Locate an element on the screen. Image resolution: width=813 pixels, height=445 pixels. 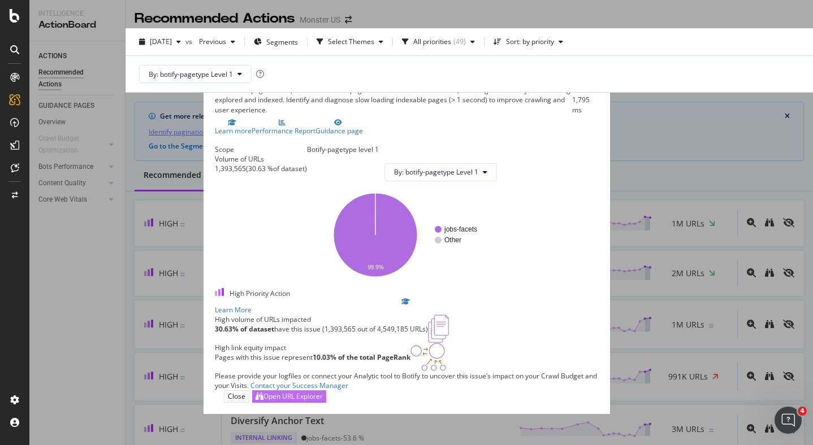
div: Please provide your logfiles or connect your Analytic tool to Botify to uncover this issue’s impa... is located at coordinates (406, 381).